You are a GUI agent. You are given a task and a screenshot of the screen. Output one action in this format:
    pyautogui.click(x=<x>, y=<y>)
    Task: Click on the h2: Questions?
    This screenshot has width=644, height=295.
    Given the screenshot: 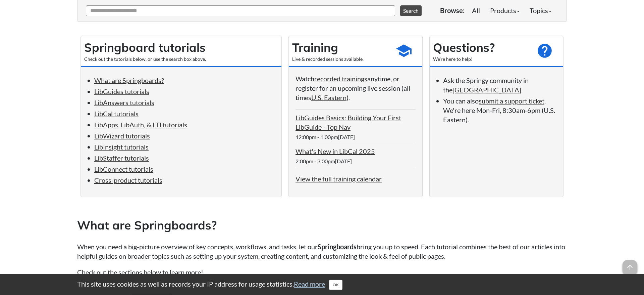 What is the action you would take?
    pyautogui.click(x=481, y=48)
    